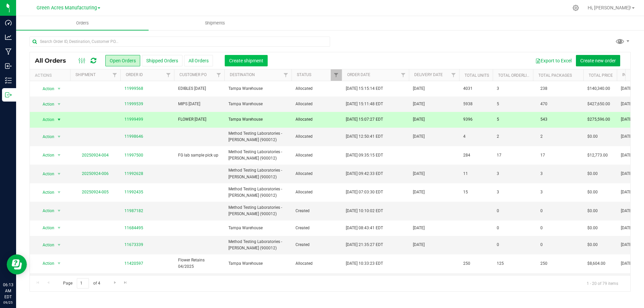 This screenshot has width=644, height=308. Describe the element at coordinates (553, 60) in the screenshot. I see `button: Export to Excel` at that location.